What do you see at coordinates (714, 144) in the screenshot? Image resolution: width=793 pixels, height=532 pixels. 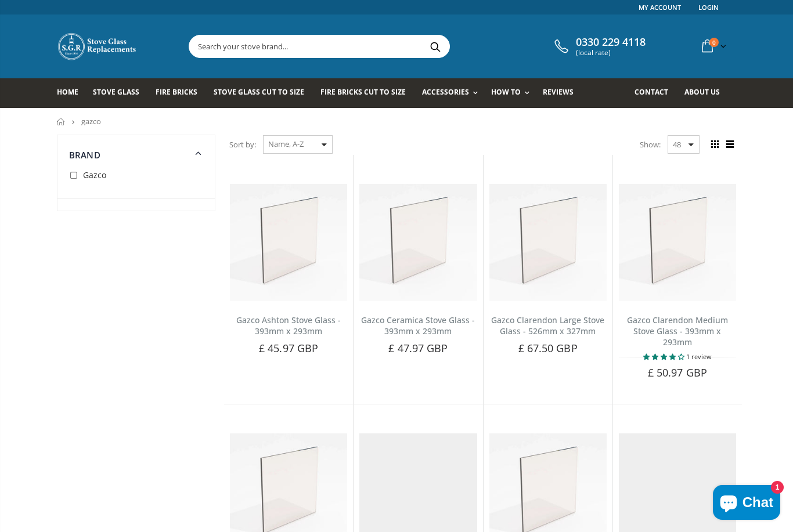 I see `span: Grid view` at bounding box center [714, 144].